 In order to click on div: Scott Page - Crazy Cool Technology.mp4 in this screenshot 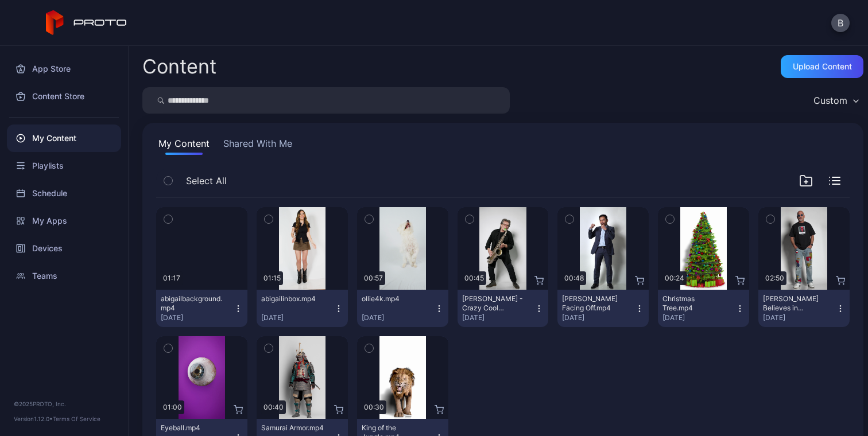, I will do `click(493, 304)`.